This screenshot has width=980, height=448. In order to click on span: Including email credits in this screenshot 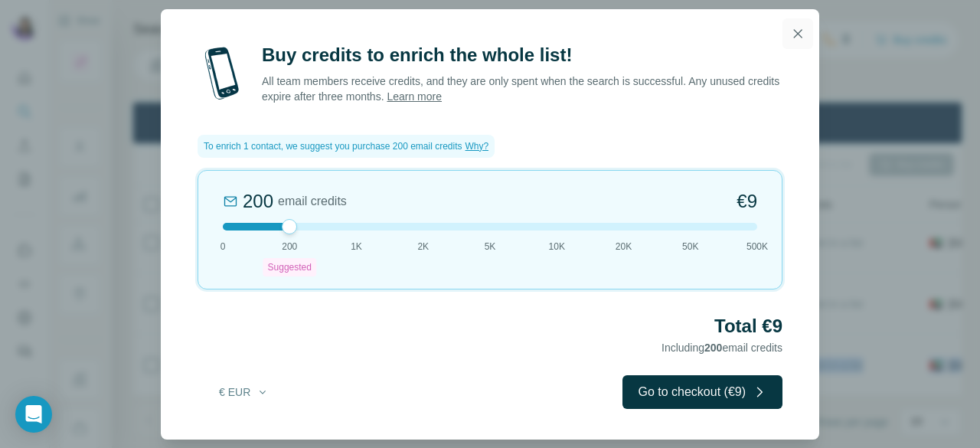, I will do `click(722, 348)`.